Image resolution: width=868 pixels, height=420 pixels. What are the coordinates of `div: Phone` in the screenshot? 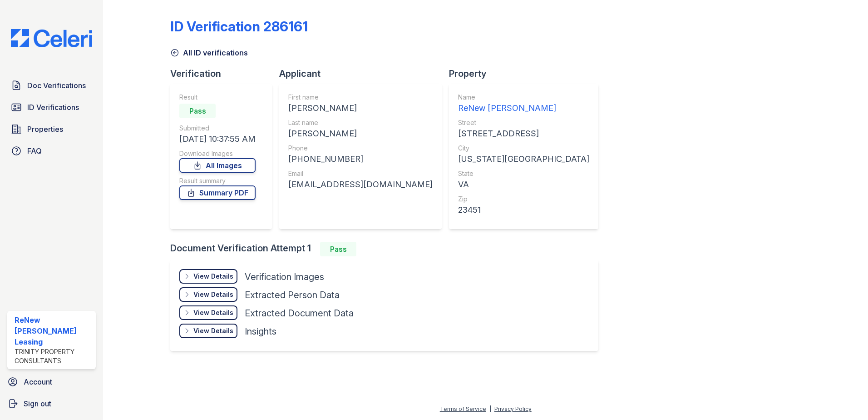 It's located at (361, 148).